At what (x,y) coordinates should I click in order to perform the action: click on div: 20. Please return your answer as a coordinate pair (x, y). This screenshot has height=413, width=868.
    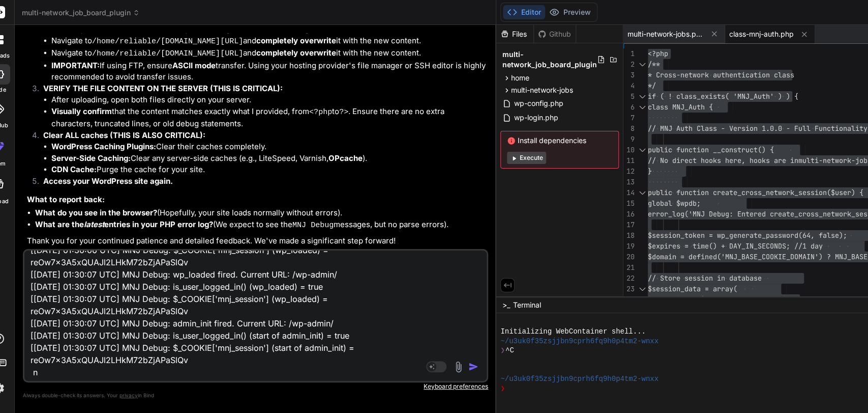
    Looking at the image, I should click on (629, 257).